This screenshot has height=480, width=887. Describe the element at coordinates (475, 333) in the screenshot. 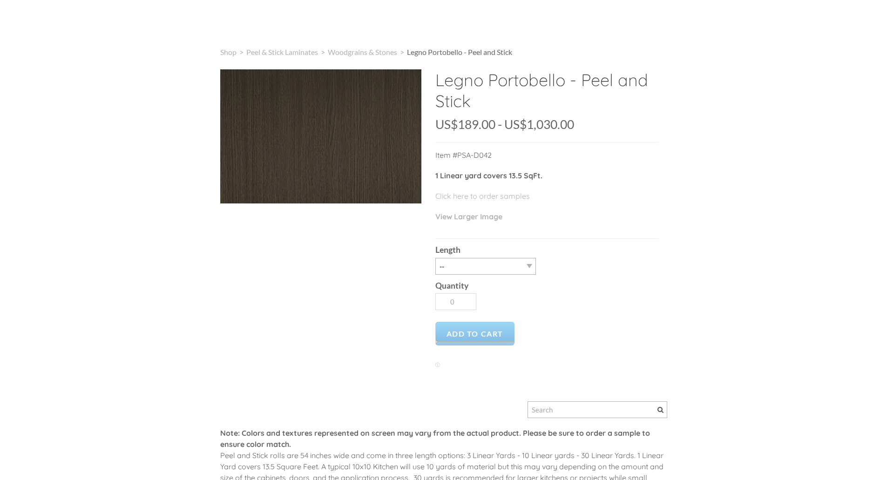

I see `a: Add to Cart` at that location.